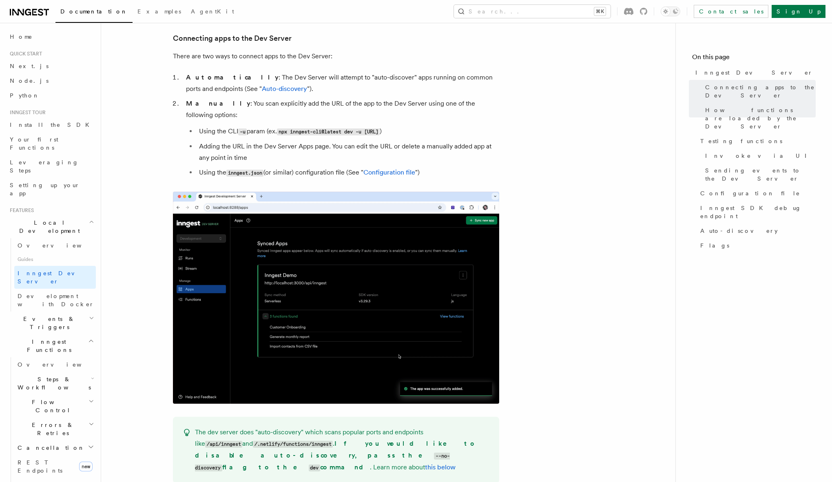  I want to click on li: : You scan explicitly add the URL of the app to the Dev Server using one of the following options:, so click(342, 138).